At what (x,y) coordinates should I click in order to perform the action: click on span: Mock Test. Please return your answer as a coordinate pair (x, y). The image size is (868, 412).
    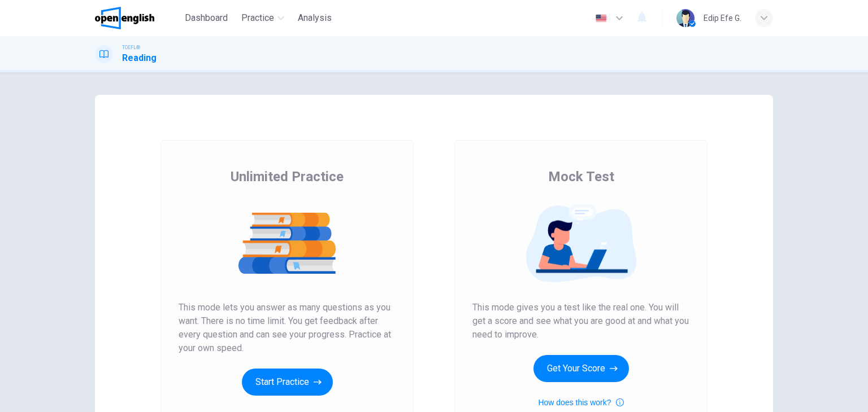
    Looking at the image, I should click on (581, 177).